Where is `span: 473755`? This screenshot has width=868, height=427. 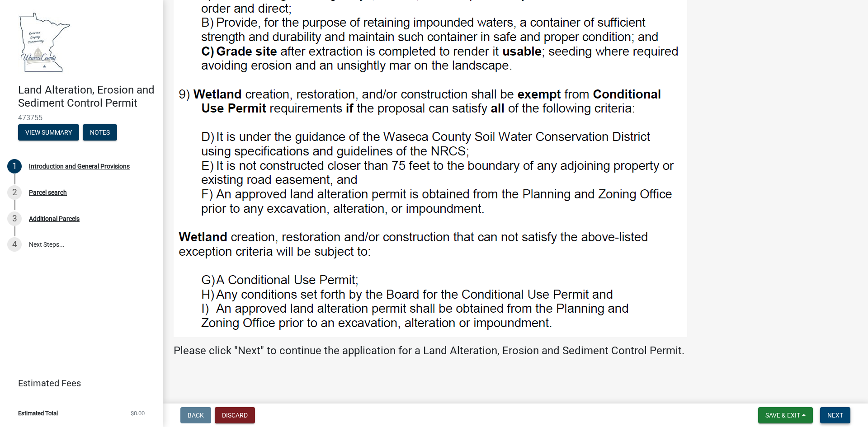 span: 473755 is located at coordinates (82, 117).